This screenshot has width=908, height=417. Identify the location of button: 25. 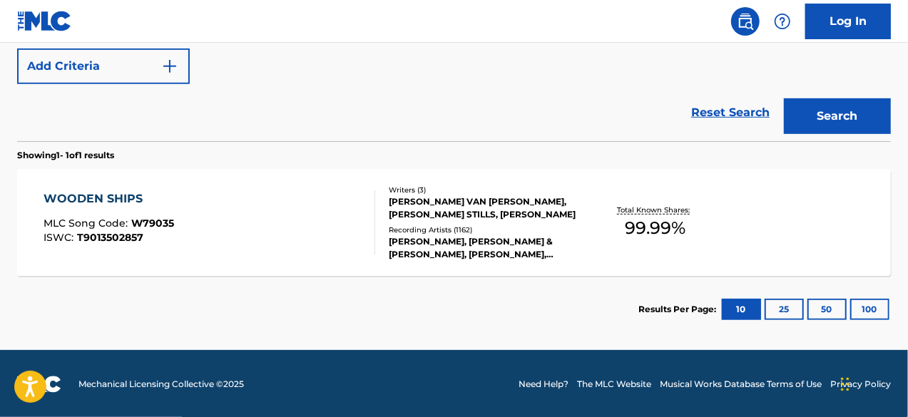
(784, 309).